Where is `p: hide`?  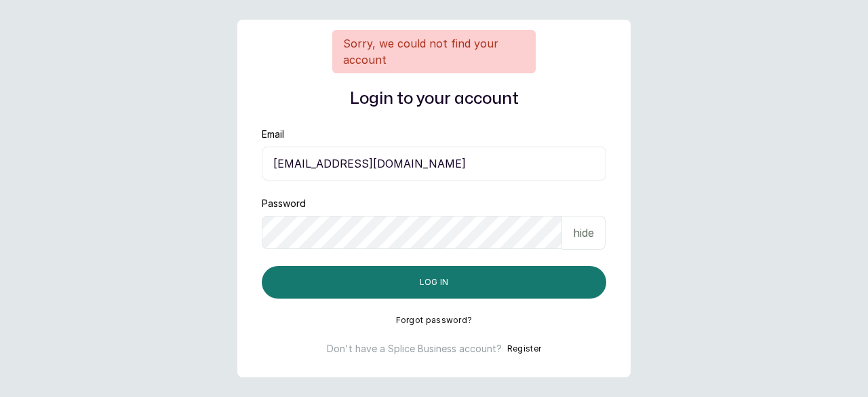
p: hide is located at coordinates (583, 233).